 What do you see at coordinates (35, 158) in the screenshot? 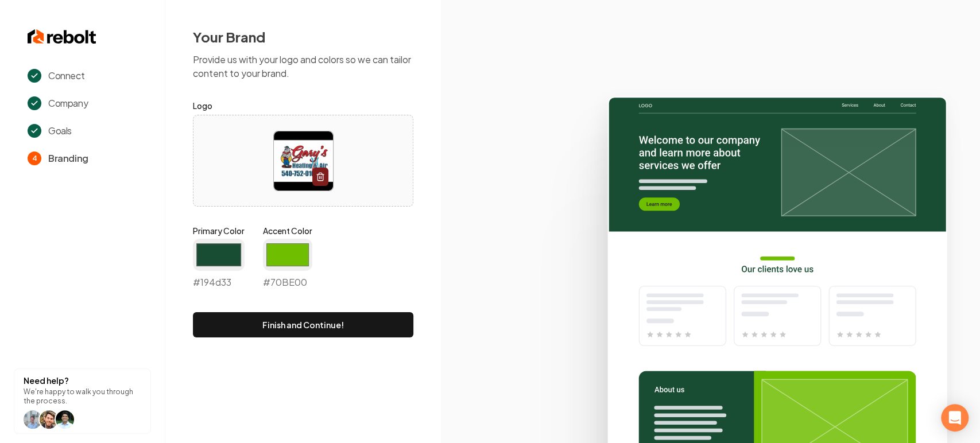
I see `span: 4` at bounding box center [35, 158].